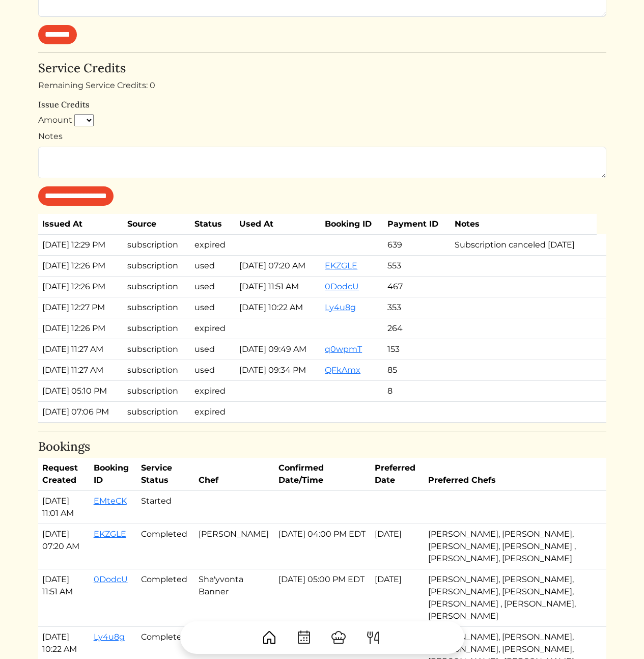  I want to click on th: Status, so click(213, 224).